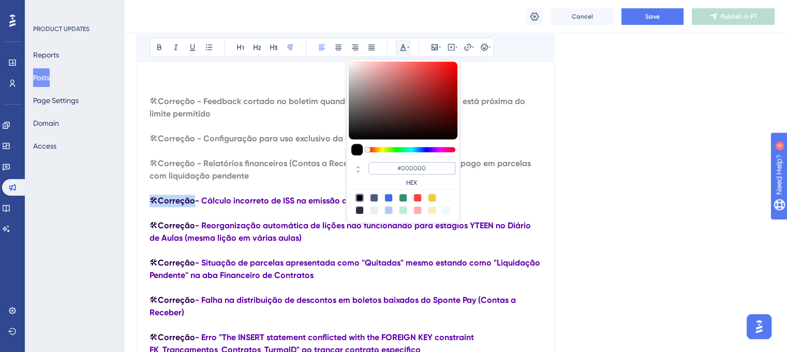 The width and height of the screenshot is (787, 352). Describe the element at coordinates (46, 123) in the screenshot. I see `button: Domain` at that location.